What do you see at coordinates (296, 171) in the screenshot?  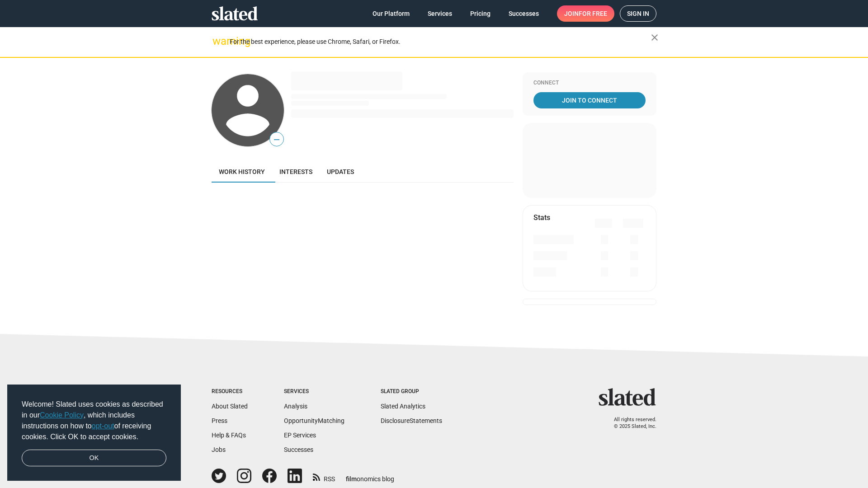 I see `span: Interests` at bounding box center [296, 171].